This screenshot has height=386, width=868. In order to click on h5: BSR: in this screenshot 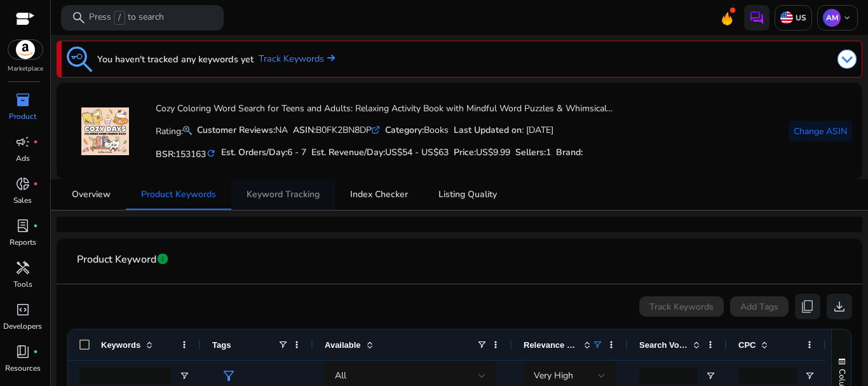, I will do `click(186, 153)`.